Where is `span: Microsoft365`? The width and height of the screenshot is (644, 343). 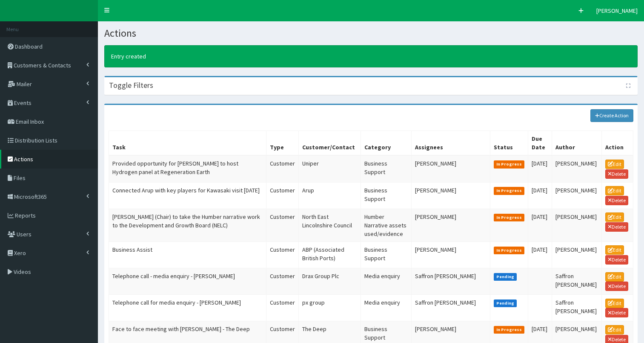 span: Microsoft365 is located at coordinates (31, 196).